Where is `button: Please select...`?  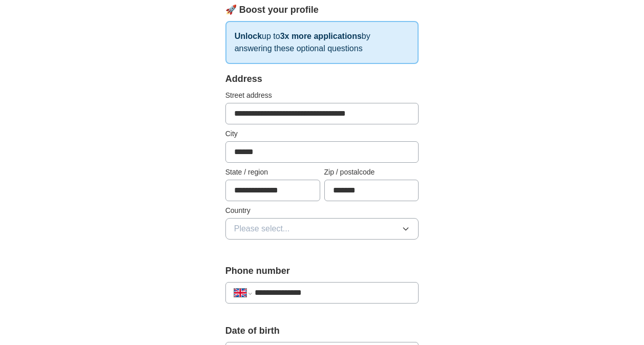
button: Please select... is located at coordinates (322, 229).